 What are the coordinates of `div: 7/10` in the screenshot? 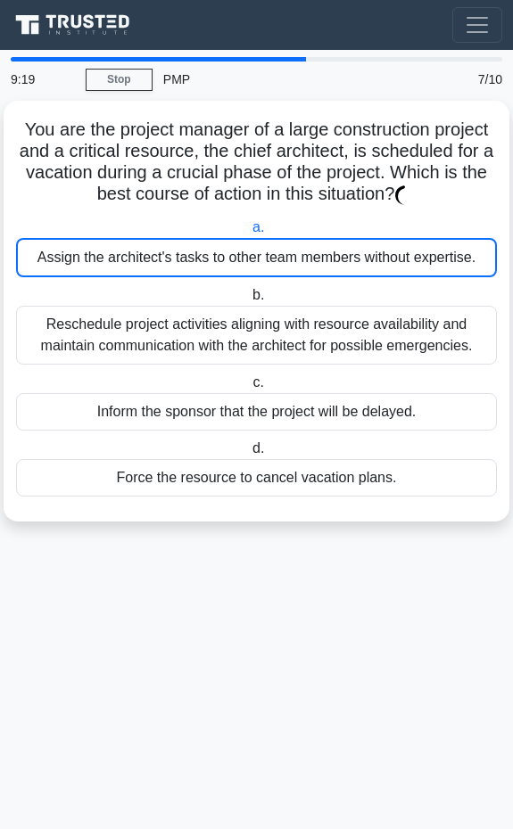 It's located at (470, 79).